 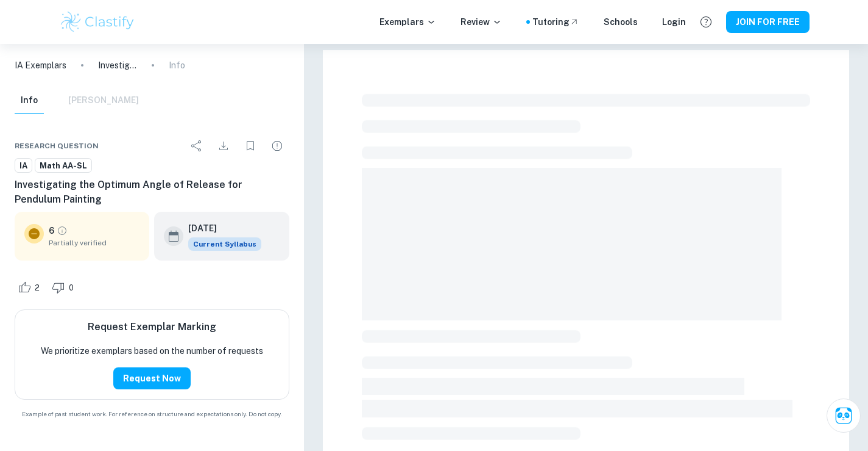 What do you see at coordinates (118, 65) in the screenshot?
I see `p: Investigating the Optimum Angle of Release for Pendulum Painting` at bounding box center [118, 65].